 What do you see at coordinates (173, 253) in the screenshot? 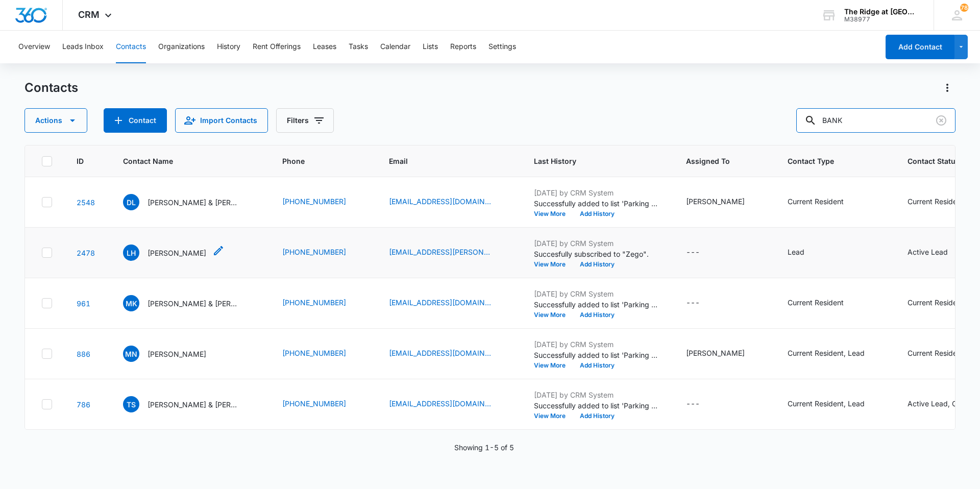
I see `div: Contact Name - Lacey Hanner Bankston - Select to Edit Field` at bounding box center [173, 253].